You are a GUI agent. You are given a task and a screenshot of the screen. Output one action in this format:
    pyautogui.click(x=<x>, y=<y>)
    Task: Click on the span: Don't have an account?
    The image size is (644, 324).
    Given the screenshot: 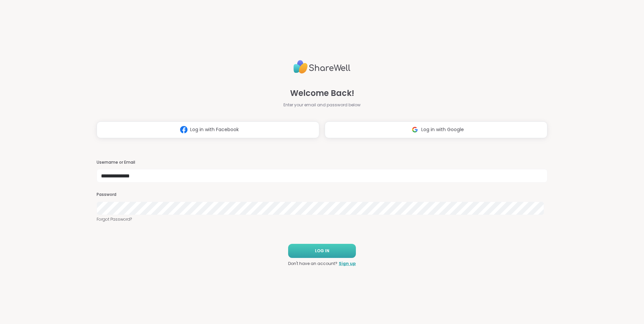 What is the action you would take?
    pyautogui.click(x=313, y=263)
    